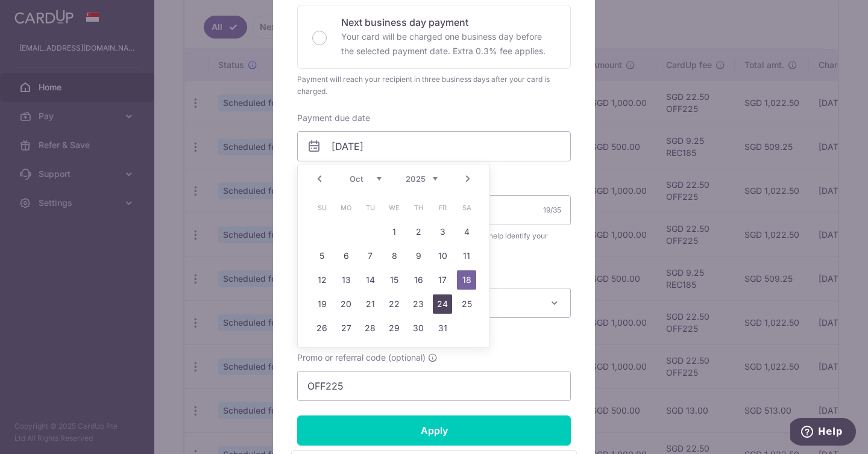 The height and width of the screenshot is (454, 868). Describe the element at coordinates (448, 22) in the screenshot. I see `p: Next business day payment` at that location.